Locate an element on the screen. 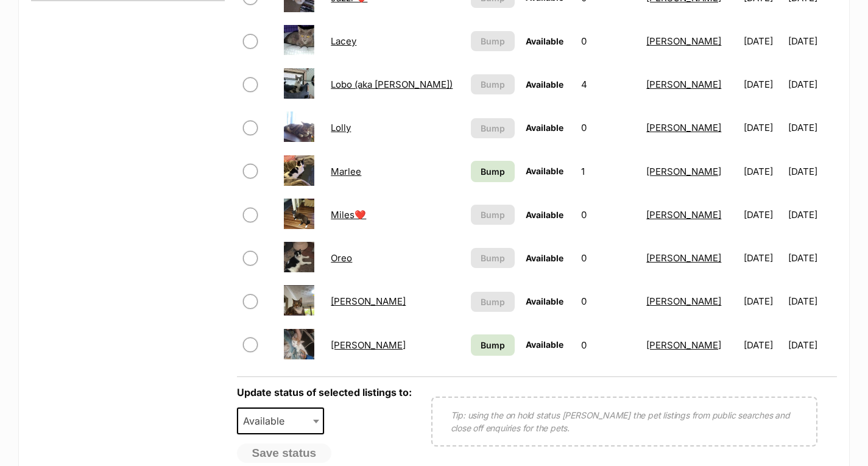 The height and width of the screenshot is (466, 868). a: Lacey is located at coordinates (343, 41).